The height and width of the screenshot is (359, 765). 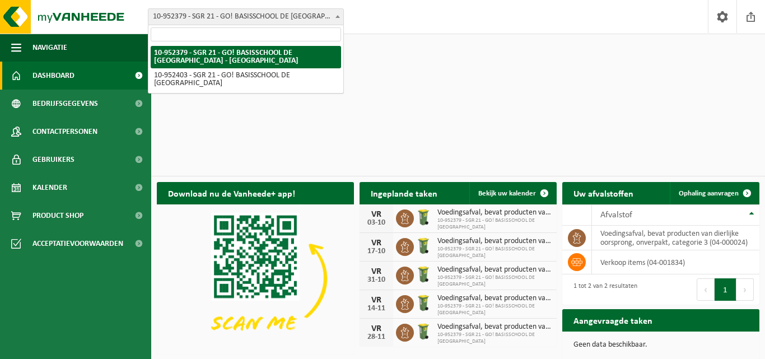 What do you see at coordinates (78, 244) in the screenshot?
I see `span: Acceptatievoorwaarden` at bounding box center [78, 244].